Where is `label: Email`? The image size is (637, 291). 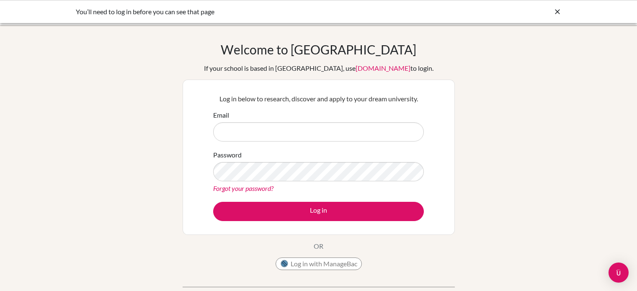
label: Email is located at coordinates (221, 115).